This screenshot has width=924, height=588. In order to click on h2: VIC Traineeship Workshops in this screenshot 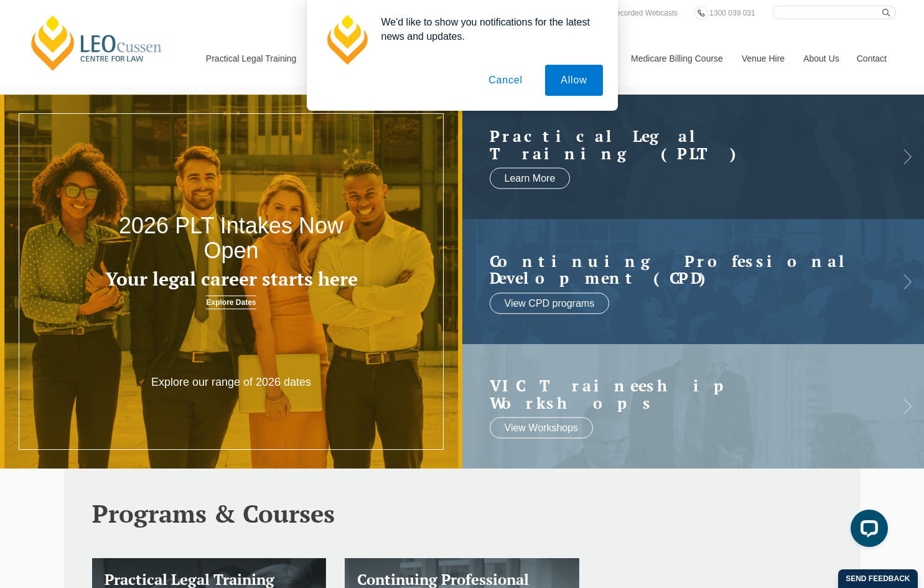, I will do `click(681, 394)`.